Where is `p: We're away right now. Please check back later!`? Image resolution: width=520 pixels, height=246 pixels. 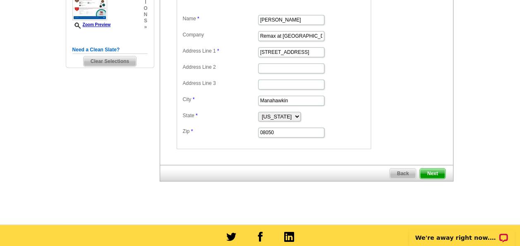 p: We're away right now. Please check back later! is located at coordinates (53, 18).